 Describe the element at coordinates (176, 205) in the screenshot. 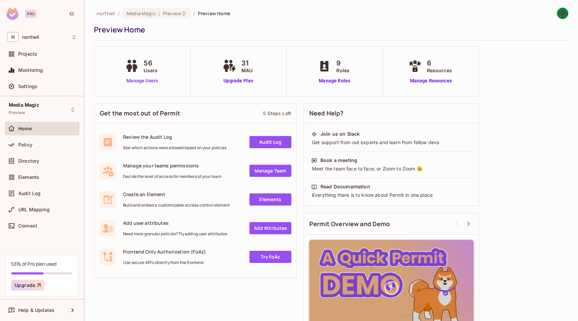

I see `span: Build and embed a customizable access control element` at that location.